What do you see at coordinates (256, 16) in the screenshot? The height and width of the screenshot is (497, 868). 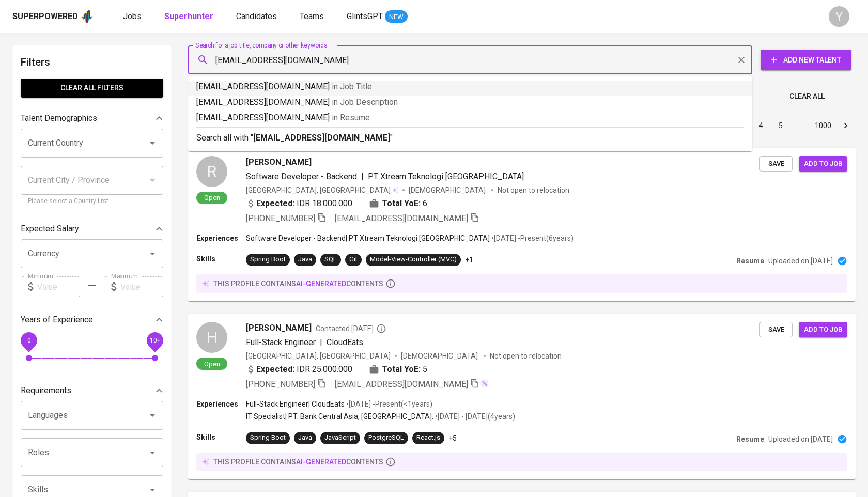 I see `span: Candidates` at bounding box center [256, 16].